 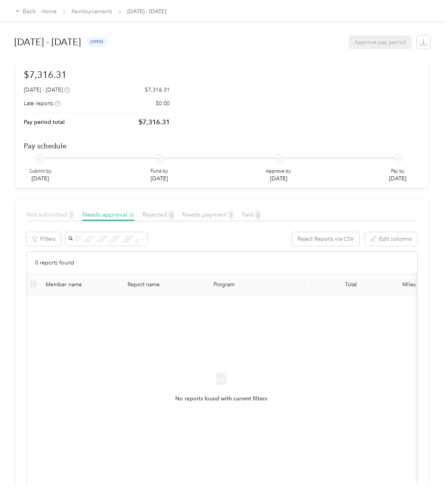 What do you see at coordinates (334, 285) in the screenshot?
I see `div: Total` at bounding box center [334, 285].